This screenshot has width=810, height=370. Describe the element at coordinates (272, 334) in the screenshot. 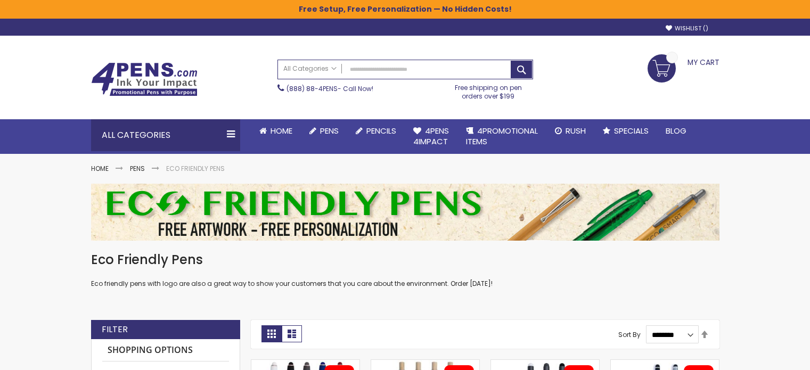

I see `strong: Grid` at that location.